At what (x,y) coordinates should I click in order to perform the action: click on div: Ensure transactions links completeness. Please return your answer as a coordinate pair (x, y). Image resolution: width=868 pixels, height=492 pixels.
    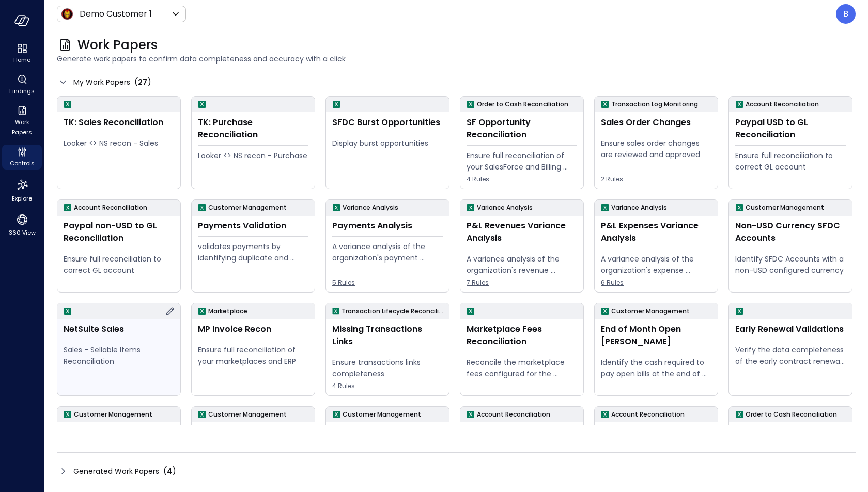
    Looking at the image, I should click on (388, 368).